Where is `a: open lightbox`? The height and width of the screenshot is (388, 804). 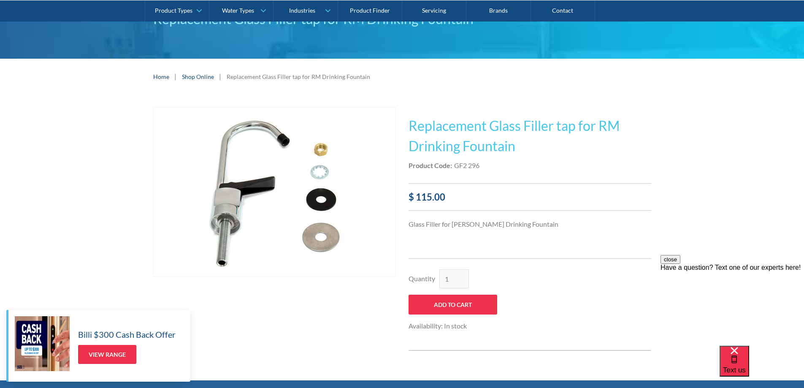
a: open lightbox is located at coordinates (274, 192).